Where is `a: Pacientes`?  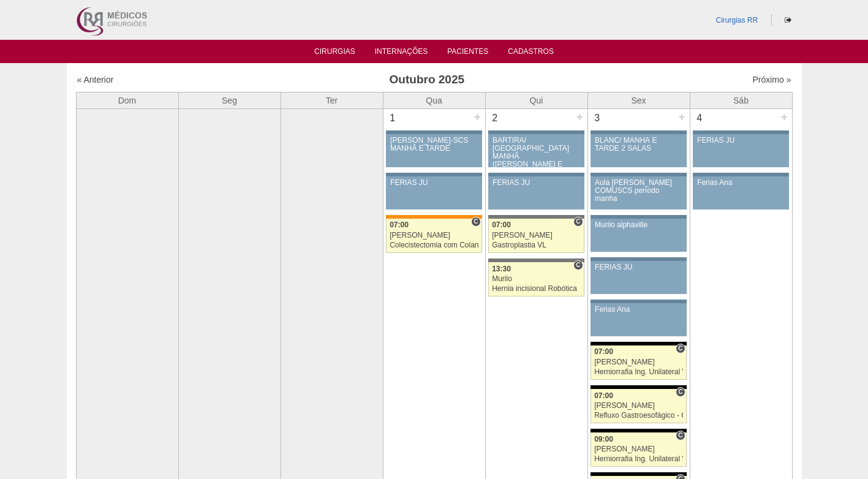 a: Pacientes is located at coordinates (467, 54).